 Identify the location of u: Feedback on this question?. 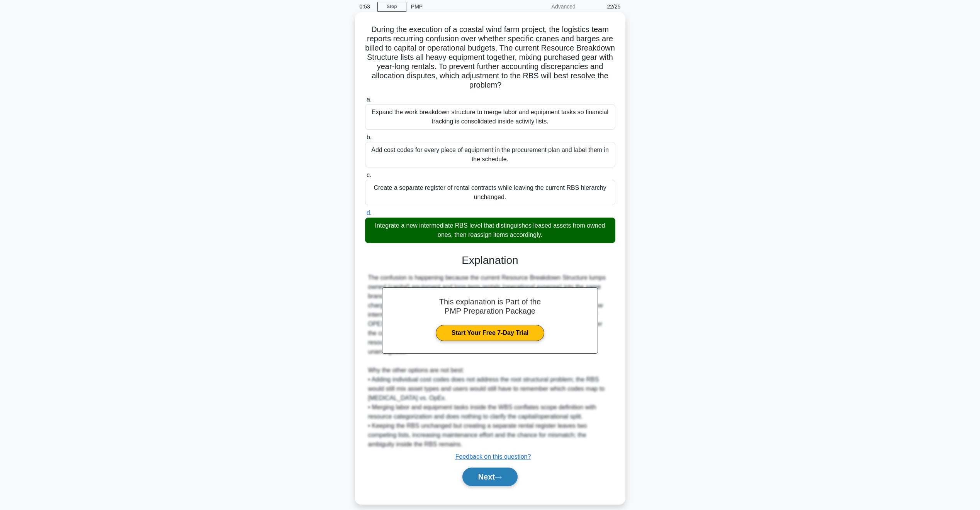
(493, 456).